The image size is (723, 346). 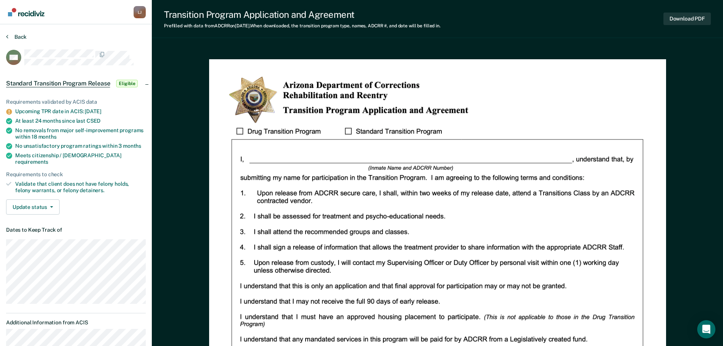 What do you see at coordinates (80, 134) in the screenshot?
I see `div: No removals from major self-improvement programs within 18` at bounding box center [80, 134].